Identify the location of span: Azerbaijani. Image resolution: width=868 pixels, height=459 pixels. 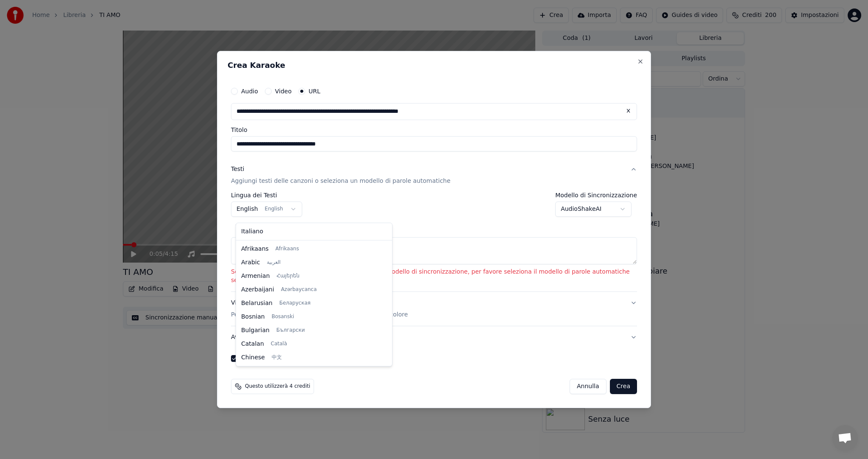
(257, 290).